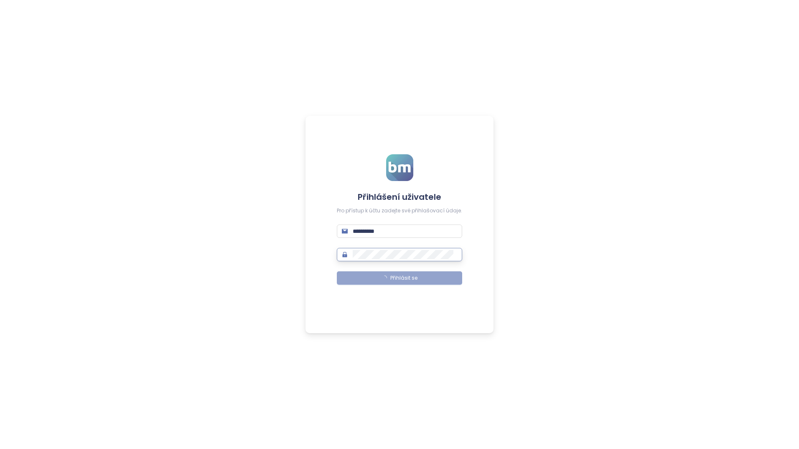  What do you see at coordinates (403, 278) in the screenshot?
I see `span: Přihlásit se` at bounding box center [403, 278].